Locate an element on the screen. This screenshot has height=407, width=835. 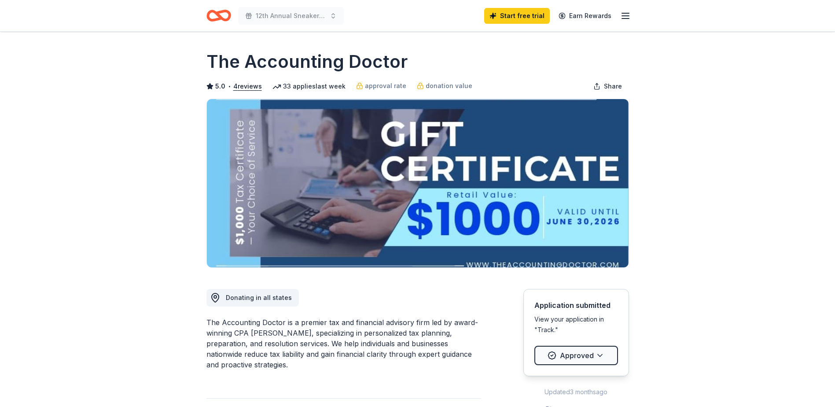
span: Donating in all states is located at coordinates (259, 297).